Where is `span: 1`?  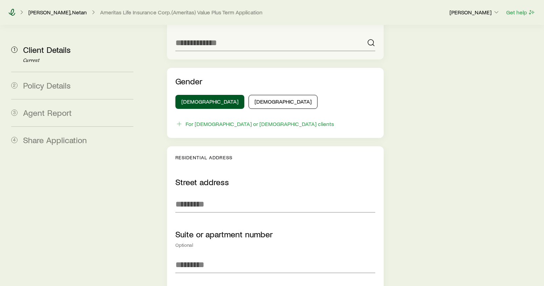 span: 1 is located at coordinates (14, 50).